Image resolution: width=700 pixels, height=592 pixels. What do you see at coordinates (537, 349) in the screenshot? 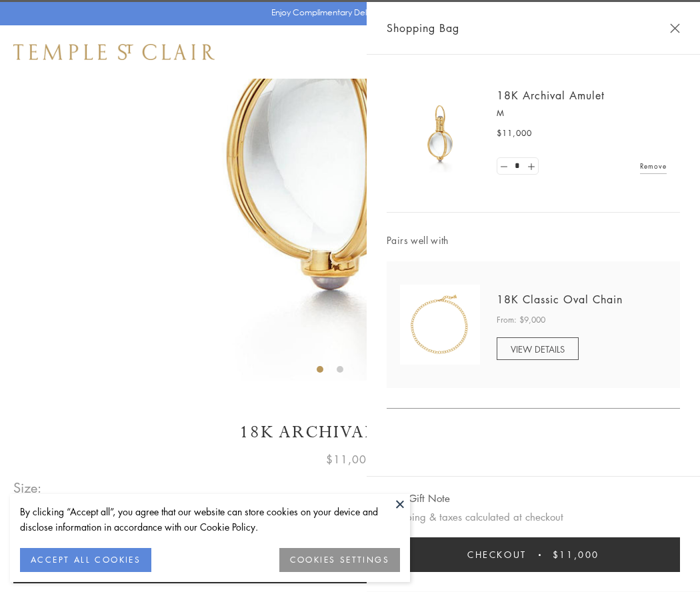
I see `span: VIEW DETAILS` at bounding box center [537, 349].